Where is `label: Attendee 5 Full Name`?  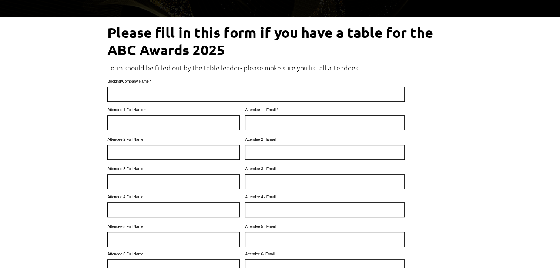
label: Attendee 5 Full Name is located at coordinates (174, 227).